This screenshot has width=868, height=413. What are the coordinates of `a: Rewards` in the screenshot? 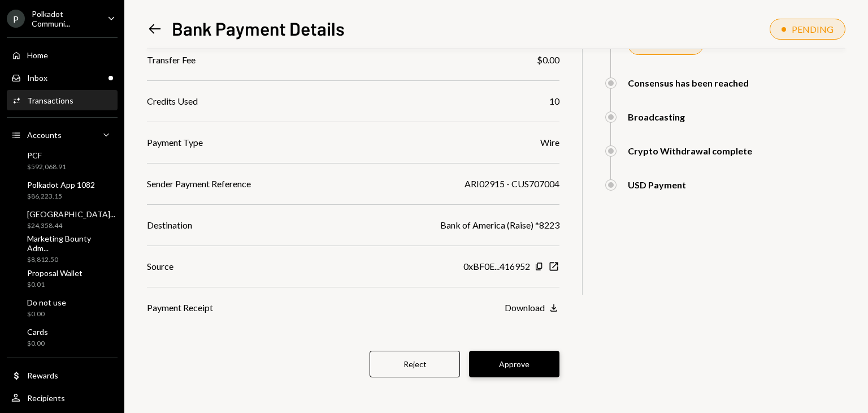 It's located at (62, 375).